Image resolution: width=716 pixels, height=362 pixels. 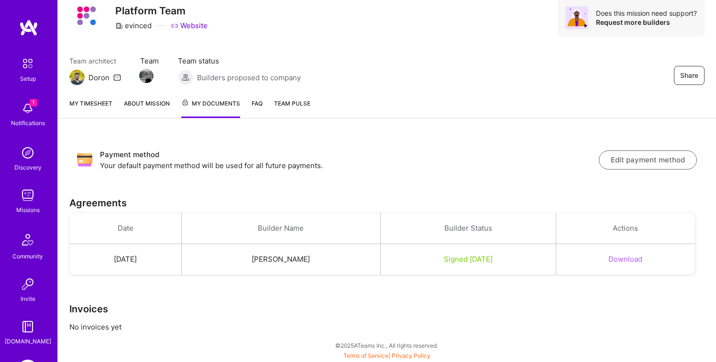 I want to click on img: guide book, so click(x=28, y=327).